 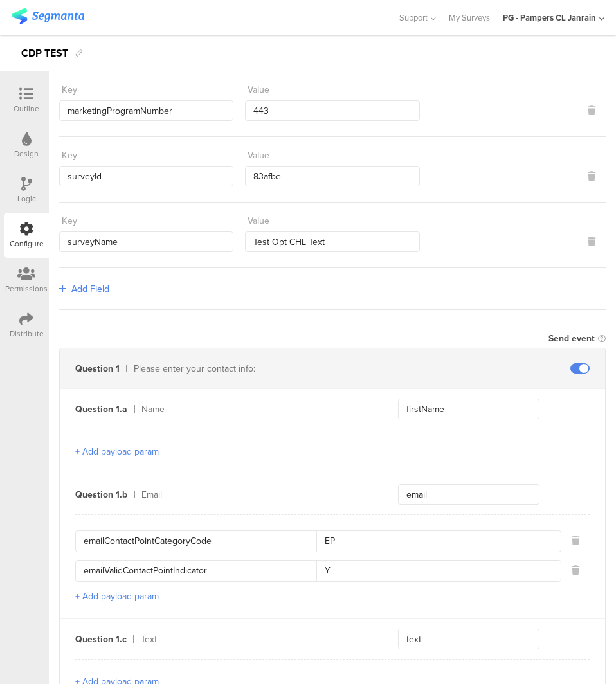 What do you see at coordinates (27, 334) in the screenshot?
I see `div: Distribute` at bounding box center [27, 334].